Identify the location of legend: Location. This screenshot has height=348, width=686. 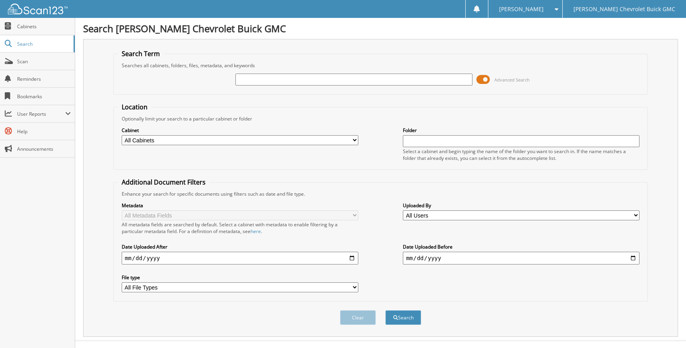
(134, 107).